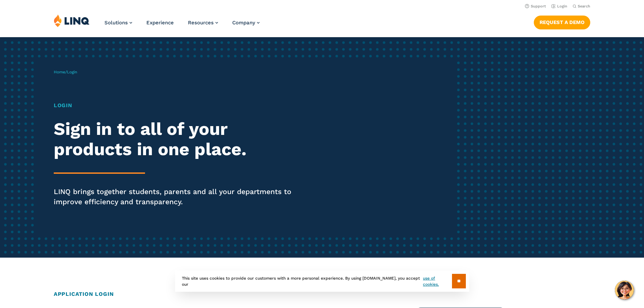 This screenshot has width=644, height=308. I want to click on span: Solutions, so click(116, 23).